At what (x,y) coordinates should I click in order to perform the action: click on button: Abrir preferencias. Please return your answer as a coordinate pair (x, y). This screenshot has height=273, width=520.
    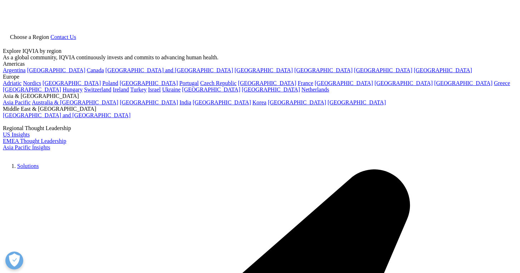
    Looking at the image, I should click on (14, 260).